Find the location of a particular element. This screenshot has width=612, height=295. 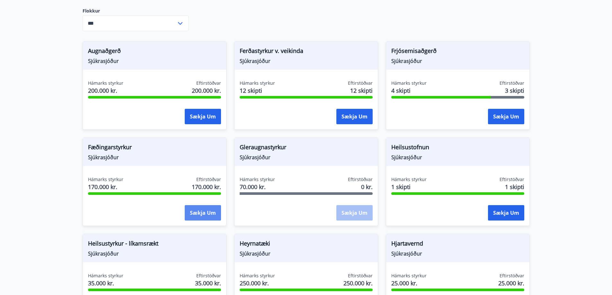

span: 0 kr. is located at coordinates (367, 187).